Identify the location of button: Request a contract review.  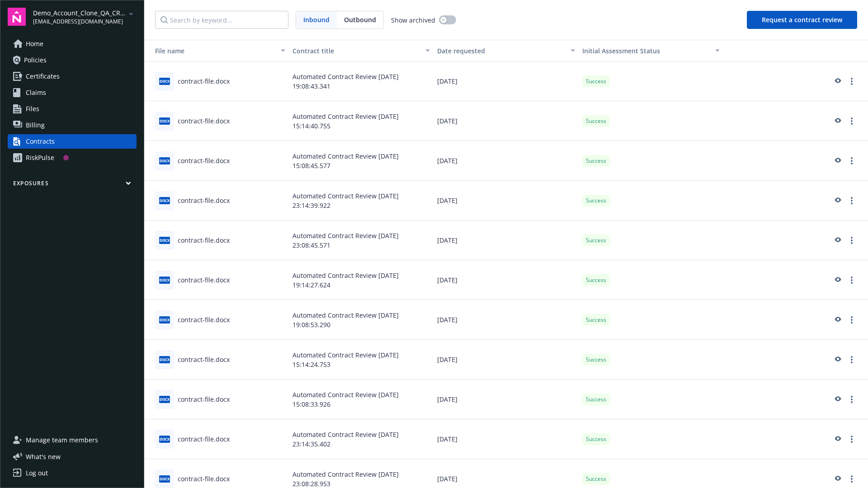
(802, 20).